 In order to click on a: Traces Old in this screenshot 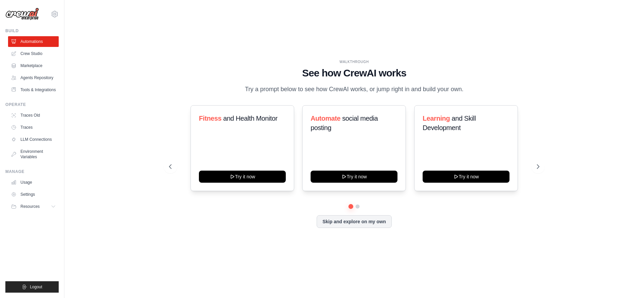, I will do `click(34, 115)`.